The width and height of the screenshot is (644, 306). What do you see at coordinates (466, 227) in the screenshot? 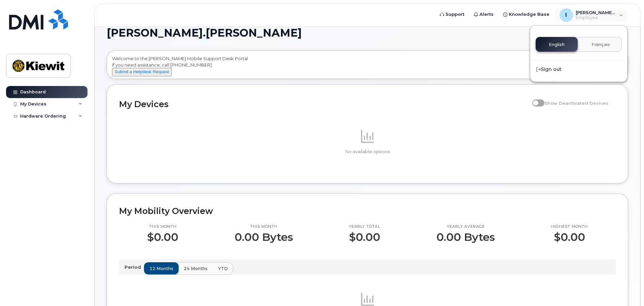
I see `p: Yearly average` at bounding box center [466, 227].